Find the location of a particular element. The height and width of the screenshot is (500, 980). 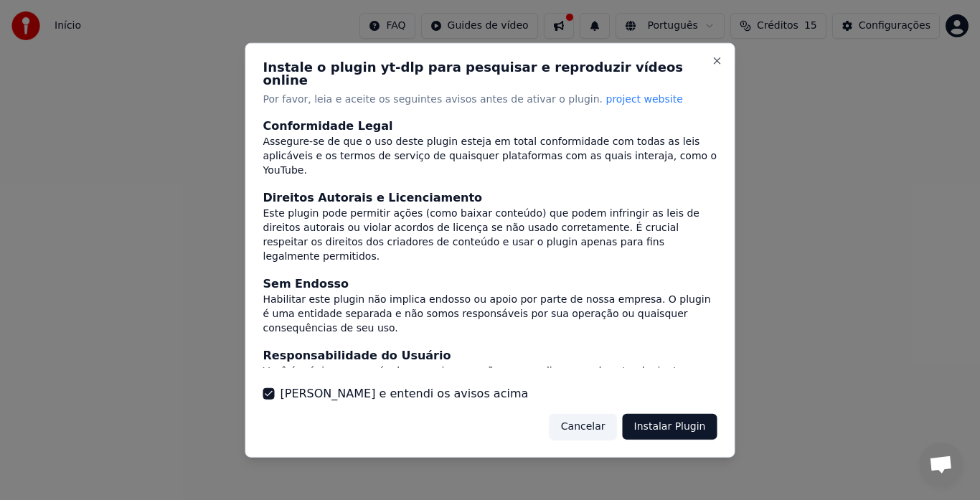

div: Responsabilidade do Usuário is located at coordinates (490, 355).